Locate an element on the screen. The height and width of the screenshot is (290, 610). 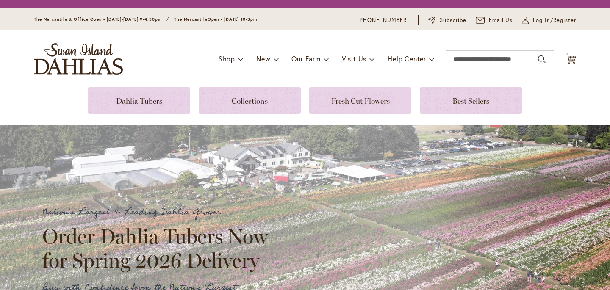
a: store logo is located at coordinates (78, 59).